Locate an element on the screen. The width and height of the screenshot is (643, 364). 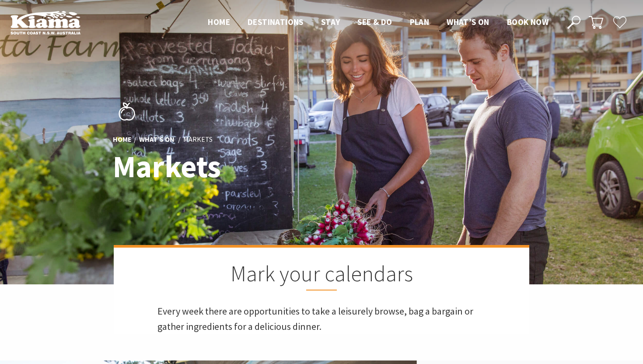
span: Home is located at coordinates (219, 22).